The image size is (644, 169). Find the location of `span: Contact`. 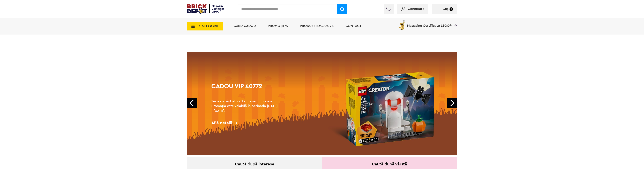

span: Contact is located at coordinates (354, 26).